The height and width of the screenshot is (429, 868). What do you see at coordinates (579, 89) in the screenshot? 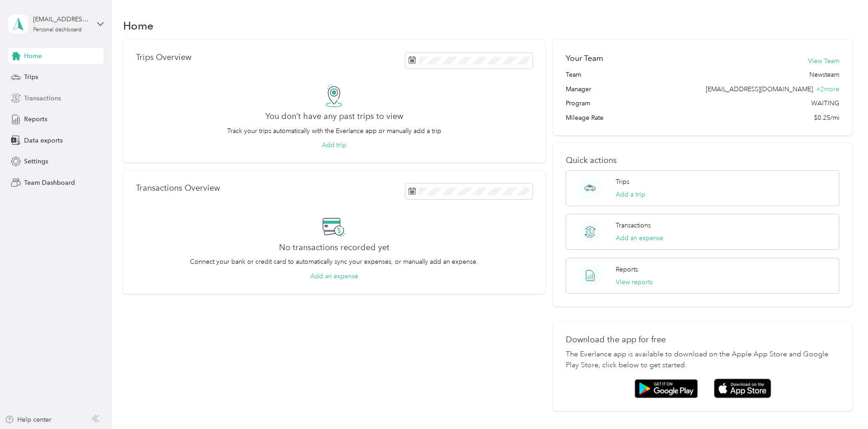
I see `span: Manager` at bounding box center [579, 89].